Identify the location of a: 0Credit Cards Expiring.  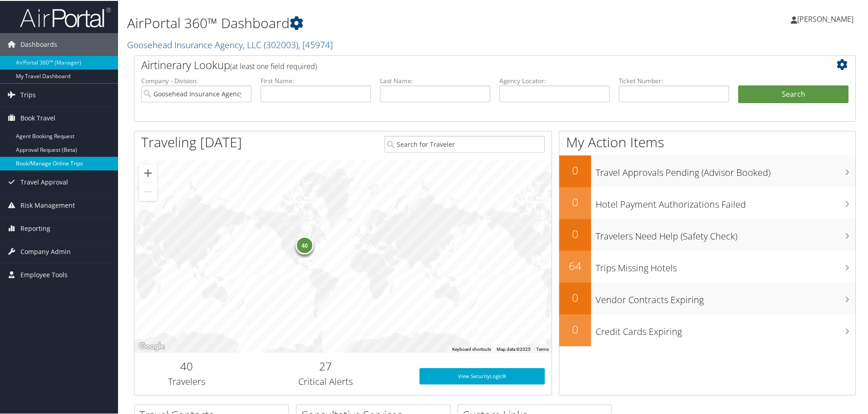
(707, 329).